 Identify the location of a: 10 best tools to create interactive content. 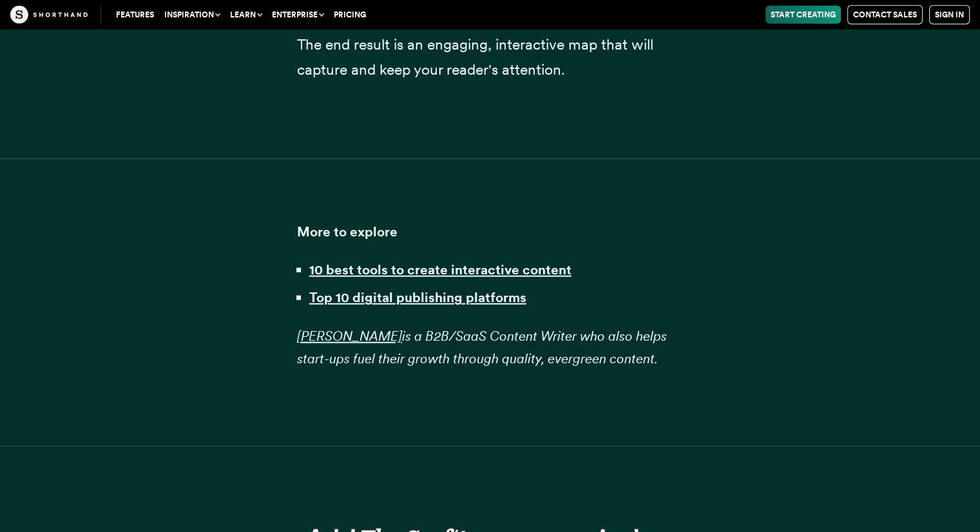
(440, 269).